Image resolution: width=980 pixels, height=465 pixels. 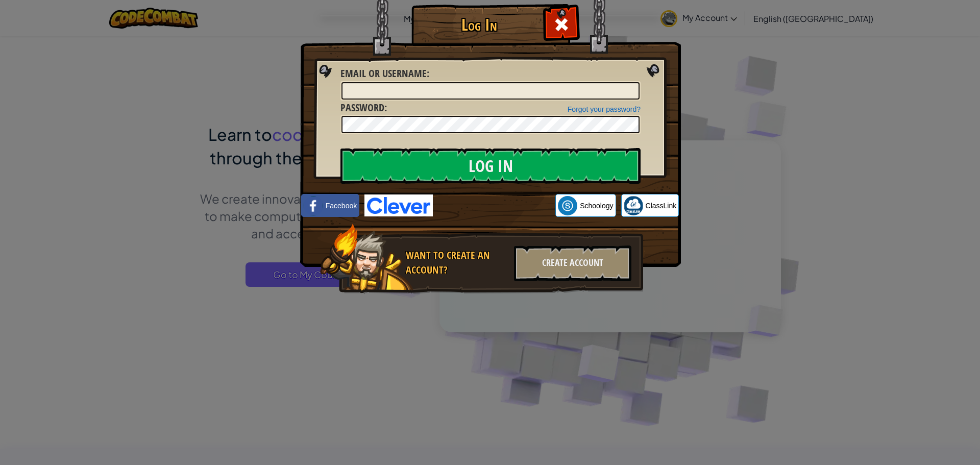 What do you see at coordinates (398, 205) in the screenshot?
I see `img: clever-logo-blue.png` at bounding box center [398, 205].